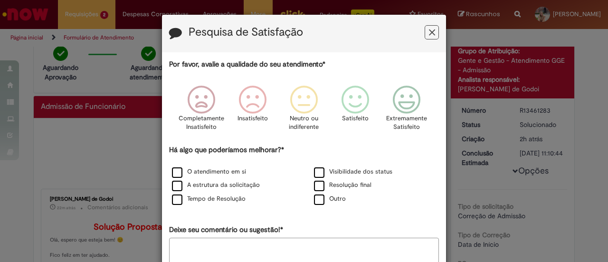 The image size is (608, 262). I want to click on div: Completamente Insatisfeito, so click(201, 111).